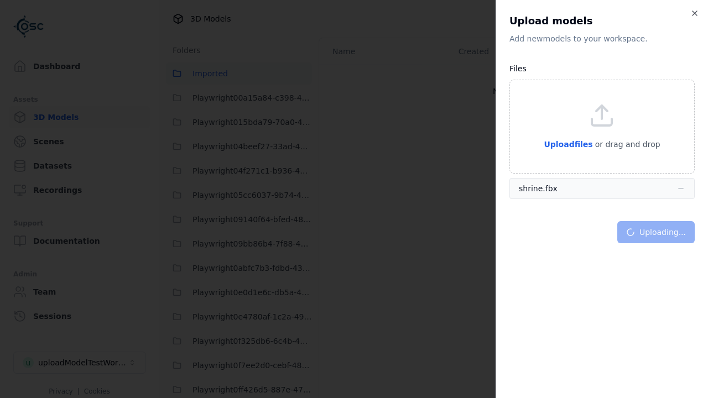 This screenshot has height=398, width=708. What do you see at coordinates (518, 69) in the screenshot?
I see `label: Files` at bounding box center [518, 69].